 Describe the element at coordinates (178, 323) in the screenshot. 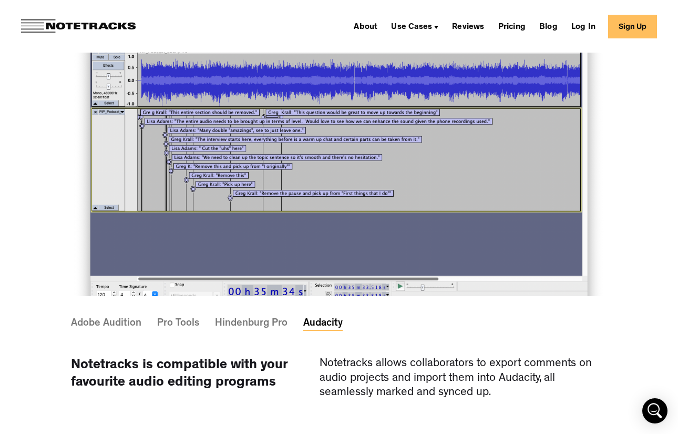

I see `div: Pro Tools` at that location.